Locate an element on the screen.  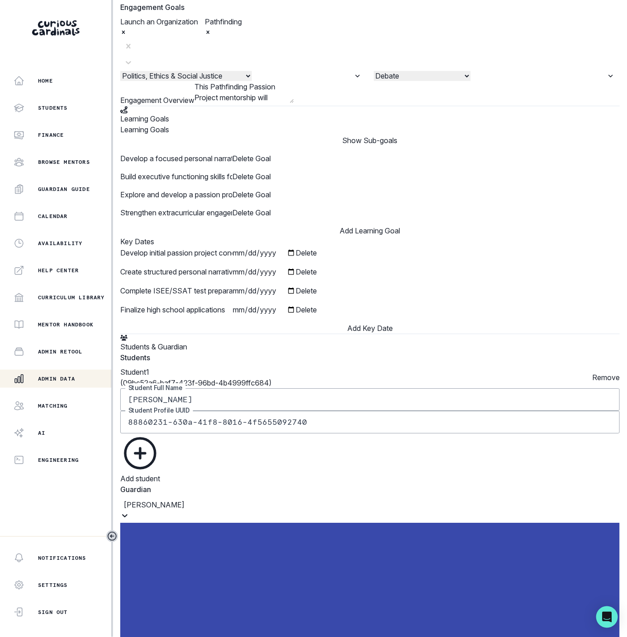
p: Mentor Handbook is located at coordinates (65, 325).